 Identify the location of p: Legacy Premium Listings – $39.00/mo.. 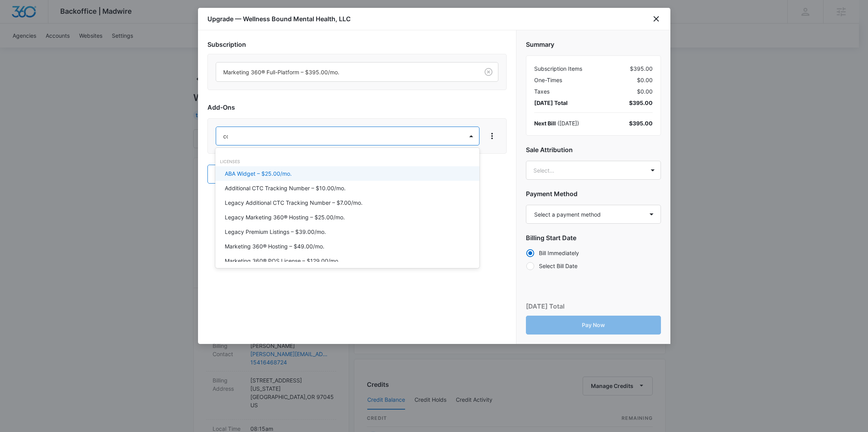
(275, 231).